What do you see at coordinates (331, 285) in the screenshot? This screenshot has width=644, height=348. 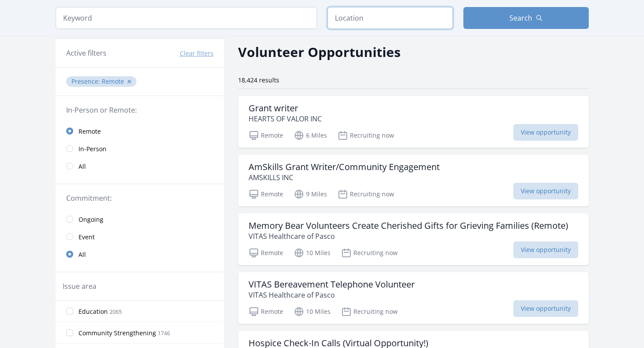 I see `h3: VITAS Bereavement Telephone Volunteer` at bounding box center [331, 285].